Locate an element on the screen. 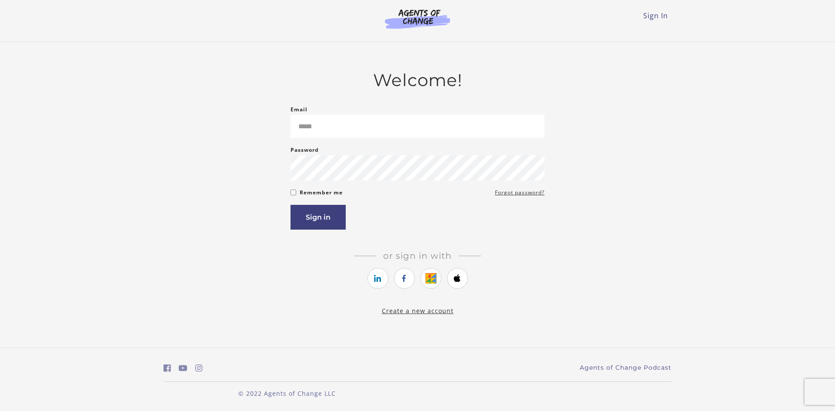  a: Create a new account is located at coordinates (417, 310).